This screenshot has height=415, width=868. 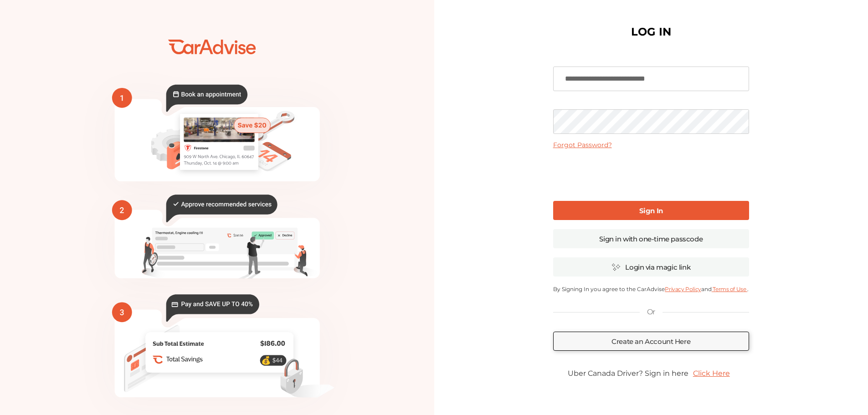 I want to click on p: Or, so click(x=651, y=312).